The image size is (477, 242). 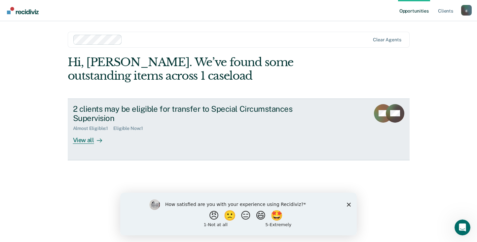 What do you see at coordinates (157, 23) in the screenshot?
I see `button: 5` at bounding box center [157, 23].